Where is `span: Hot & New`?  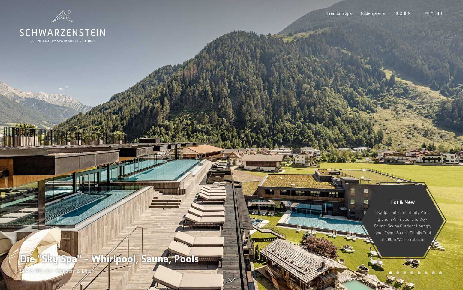
span: Hot & New is located at coordinates (402, 202).